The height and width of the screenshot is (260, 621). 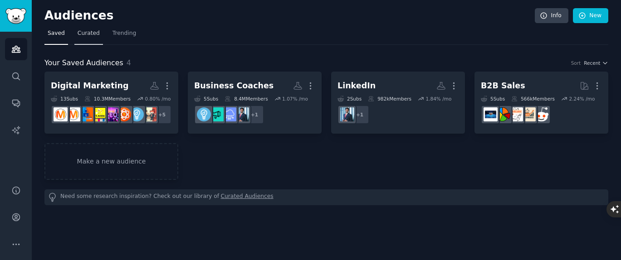 I want to click on img: LifeCoachSnark, so click(x=216, y=114).